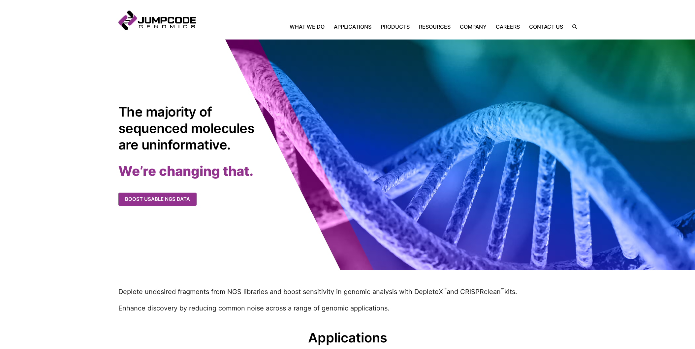 The width and height of the screenshot is (695, 349). What do you see at coordinates (352, 27) in the screenshot?
I see `a: Applications` at bounding box center [352, 27].